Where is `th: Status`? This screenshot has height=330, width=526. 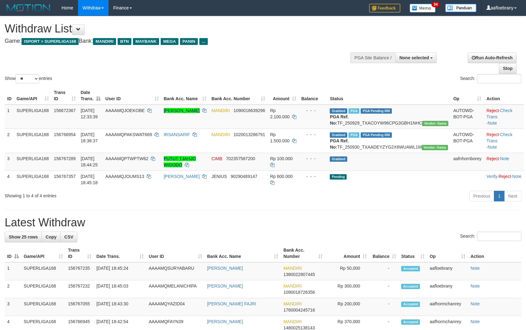
th: Status is located at coordinates (389, 95).